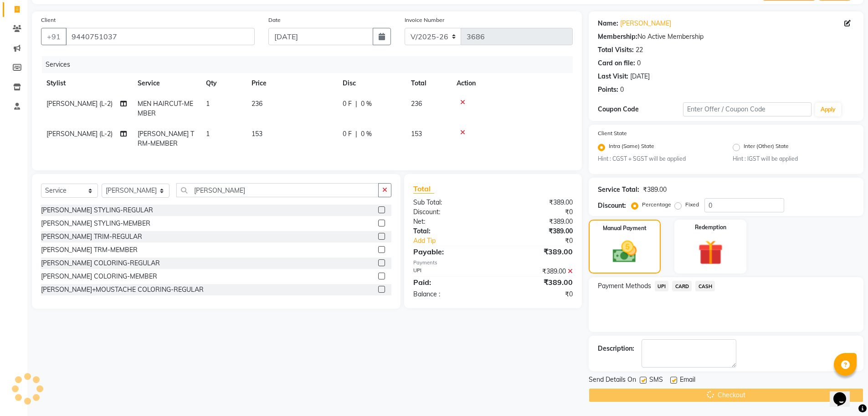 The width and height of the screenshot is (868, 416). Describe the element at coordinates (617, 63) in the screenshot. I see `div: Card on file:` at that location.